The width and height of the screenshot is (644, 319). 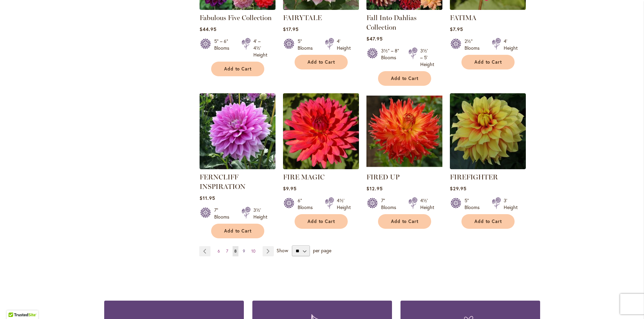 I want to click on span: $47.95, so click(x=375, y=38).